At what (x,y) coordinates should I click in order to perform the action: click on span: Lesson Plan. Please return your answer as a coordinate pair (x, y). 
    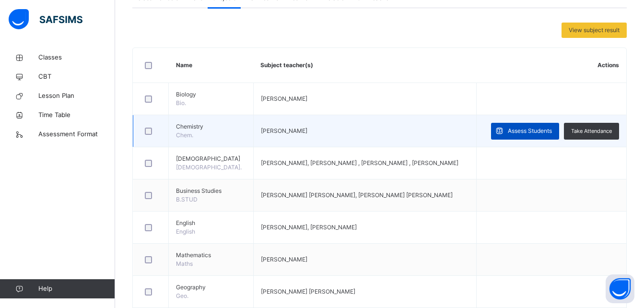
    Looking at the image, I should click on (76, 96).